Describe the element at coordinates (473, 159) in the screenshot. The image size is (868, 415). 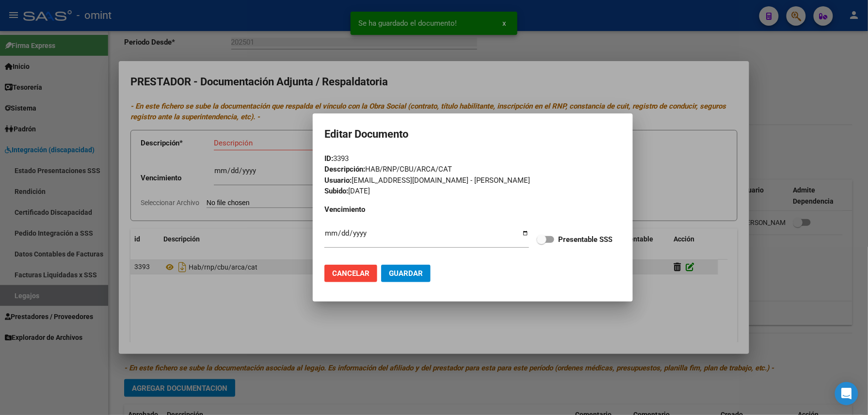
I see `div: 3393` at that location.